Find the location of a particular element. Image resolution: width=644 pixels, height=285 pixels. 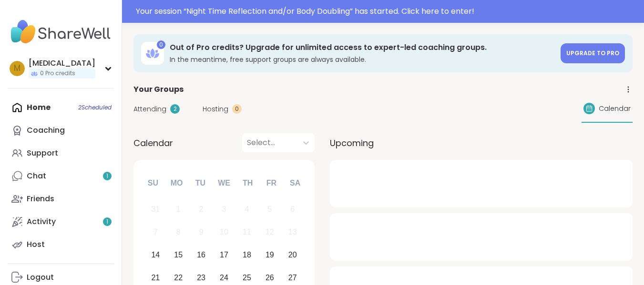

div: Not available Thursday, September 11th, 2025 is located at coordinates (247, 232).